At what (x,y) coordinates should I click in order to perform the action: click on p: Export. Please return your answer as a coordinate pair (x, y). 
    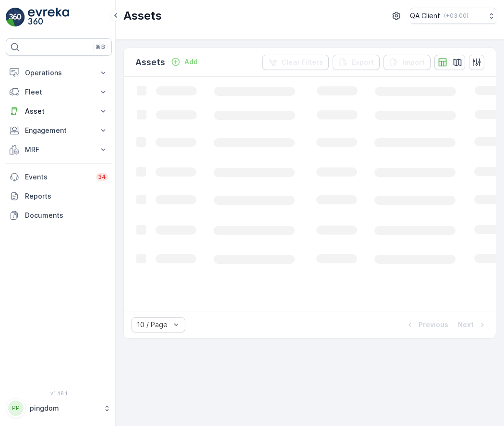
    Looking at the image, I should click on (363, 63).